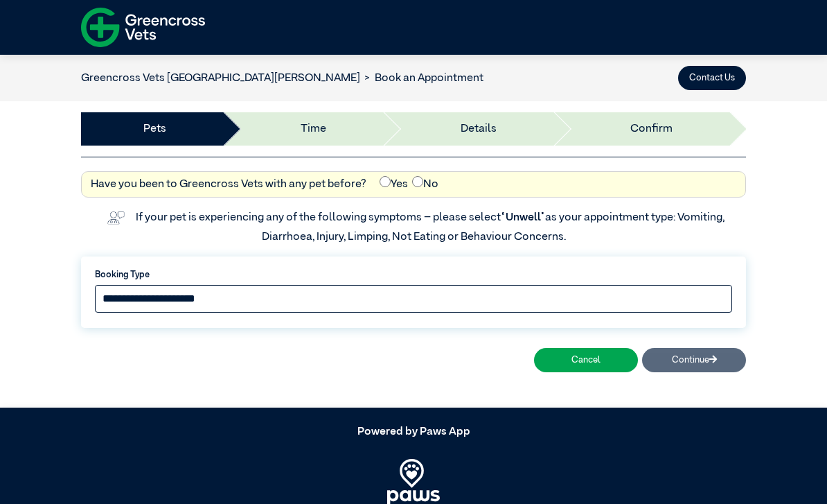  I want to click on img: vet, so click(115, 218).